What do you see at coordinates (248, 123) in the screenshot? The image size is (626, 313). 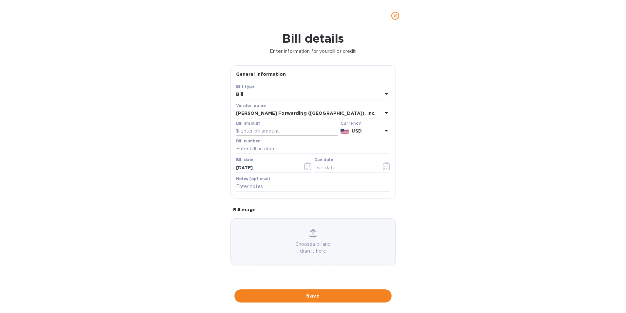 I see `label: Bill amount` at bounding box center [248, 123].